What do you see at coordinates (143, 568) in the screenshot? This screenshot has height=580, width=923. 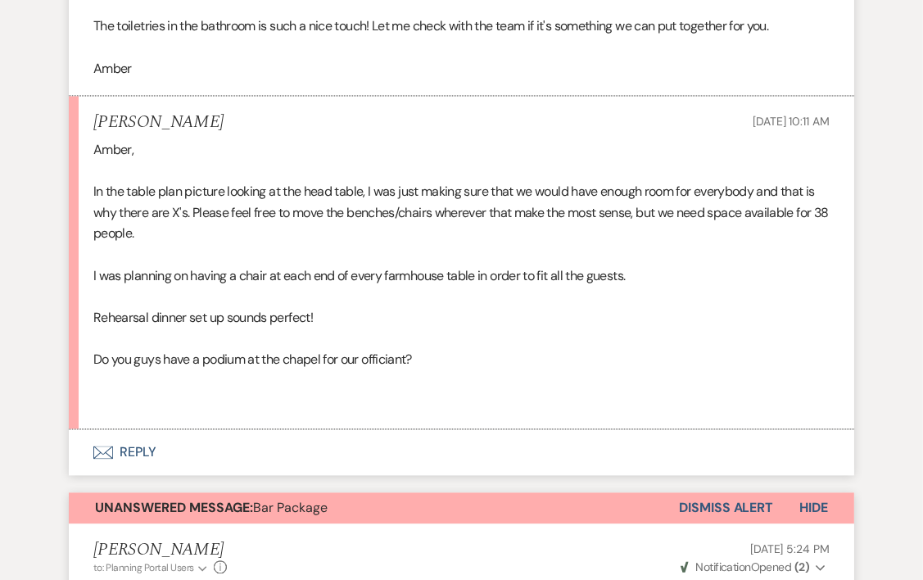 I see `span: to: Planning Portal Users` at bounding box center [143, 568].